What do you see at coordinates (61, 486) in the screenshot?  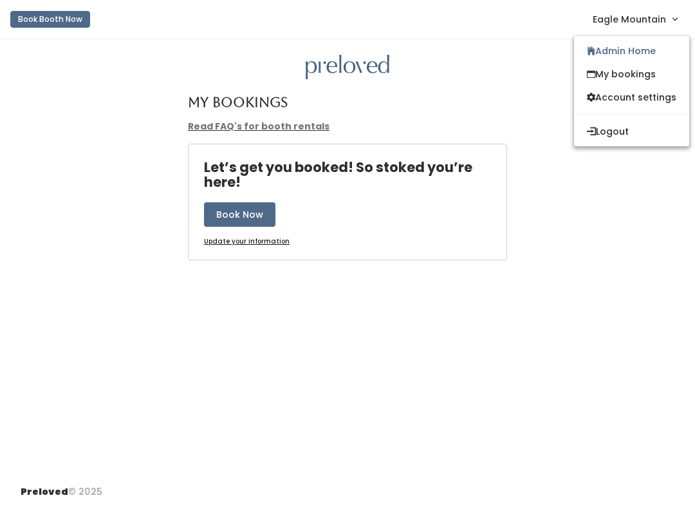 I see `div: © 2025` at bounding box center [61, 486].